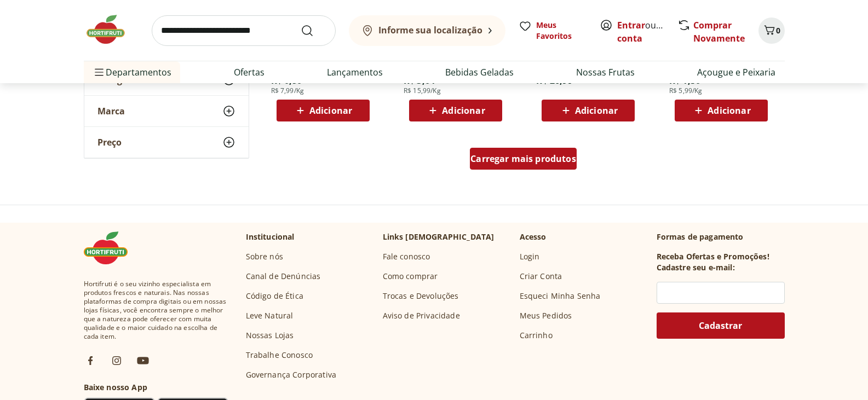  I want to click on a: Lançamentos, so click(355, 73).